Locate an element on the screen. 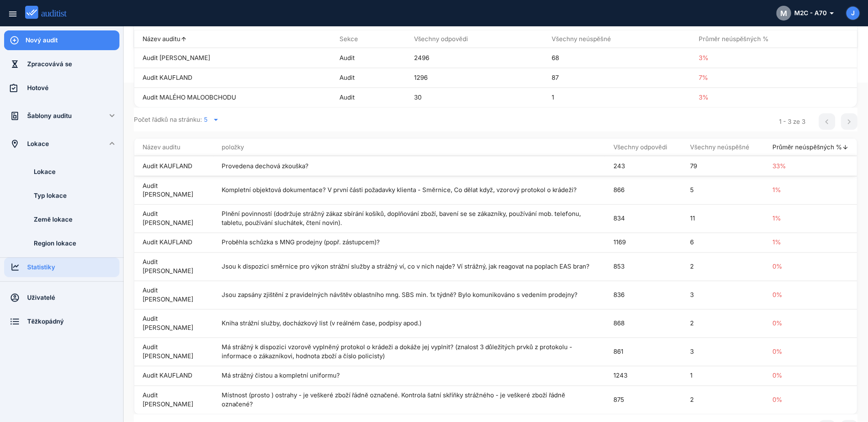 This screenshot has height=422, width=868. td: Místnost (prosto ) ostrahy - je veškeré zboží řádně označené. Kontrola šatní skříňky strážného - ... is located at coordinates (409, 400).